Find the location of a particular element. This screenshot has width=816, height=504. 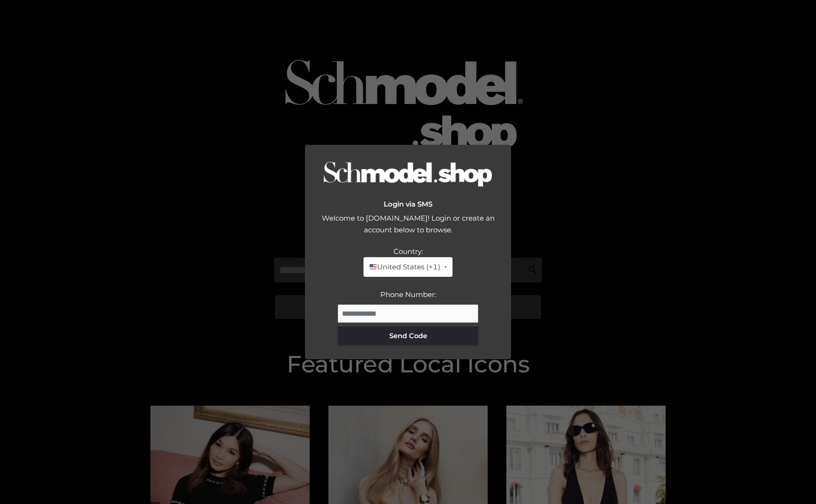

button: Send Code is located at coordinates (408, 336).